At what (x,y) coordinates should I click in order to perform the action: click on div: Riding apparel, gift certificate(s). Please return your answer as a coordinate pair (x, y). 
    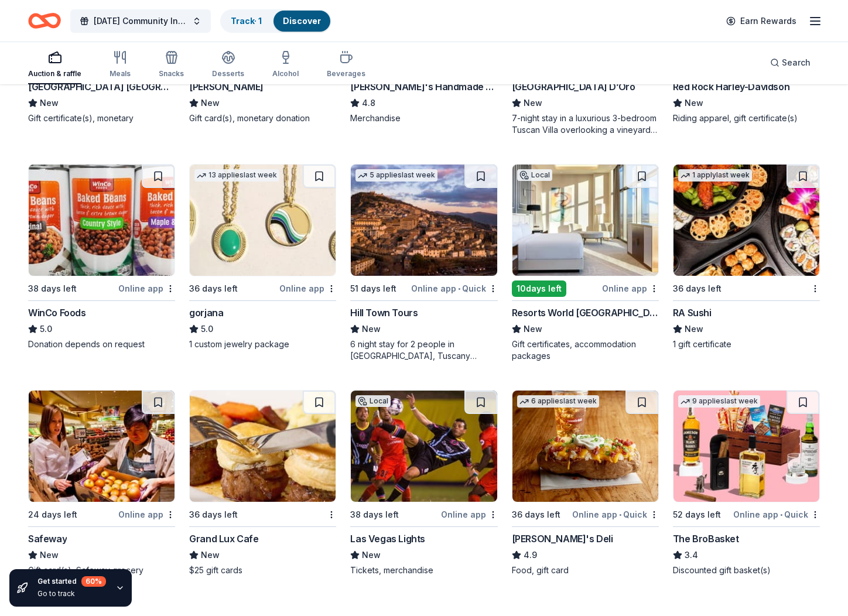
    Looking at the image, I should click on (745, 119).